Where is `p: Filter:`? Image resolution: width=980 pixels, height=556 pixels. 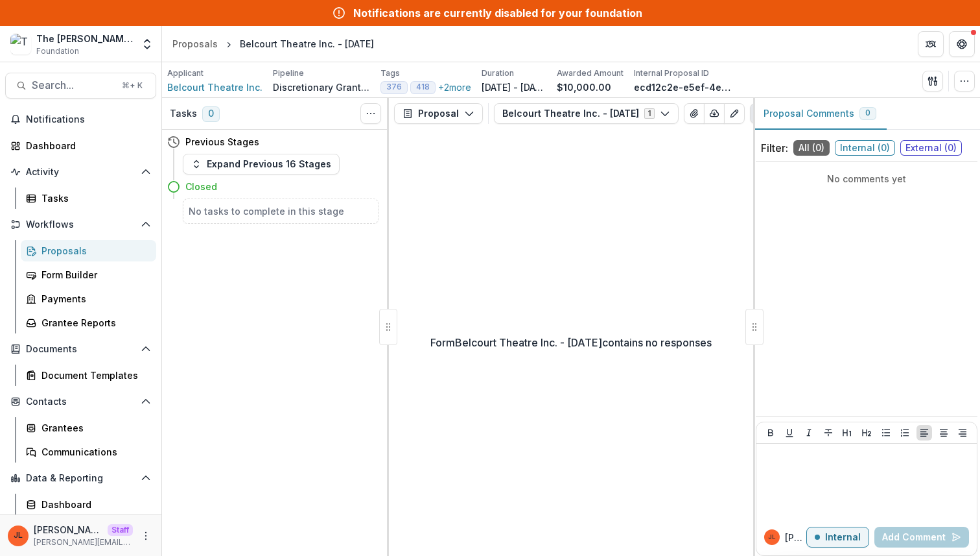
p: Filter: is located at coordinates (774, 148).